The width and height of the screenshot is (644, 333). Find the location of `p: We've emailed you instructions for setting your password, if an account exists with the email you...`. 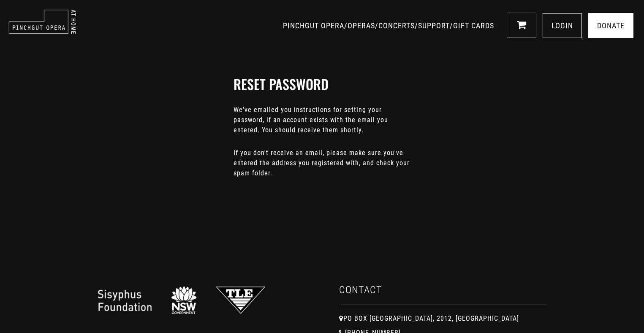

p: We've emailed you instructions for setting your password, if an account exists with the email you... is located at coordinates (322, 120).